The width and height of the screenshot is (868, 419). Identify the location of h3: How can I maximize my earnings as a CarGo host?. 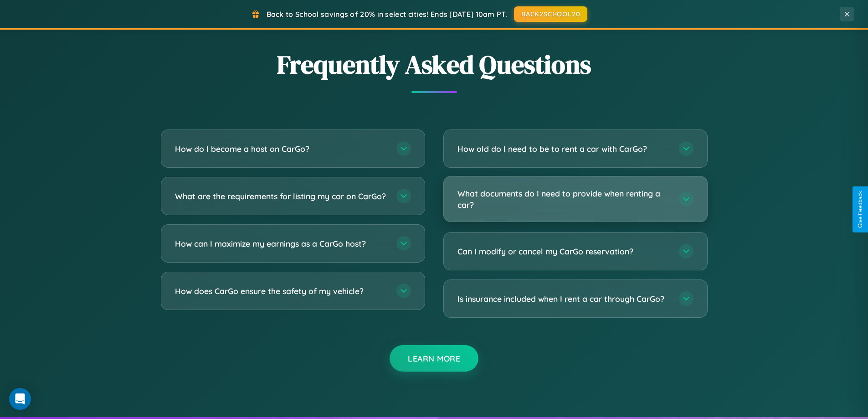
(281, 243).